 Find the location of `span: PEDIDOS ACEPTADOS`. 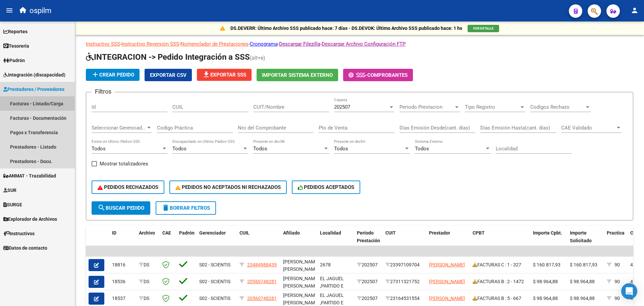

span: PEDIDOS ACEPTADOS is located at coordinates (326, 187).